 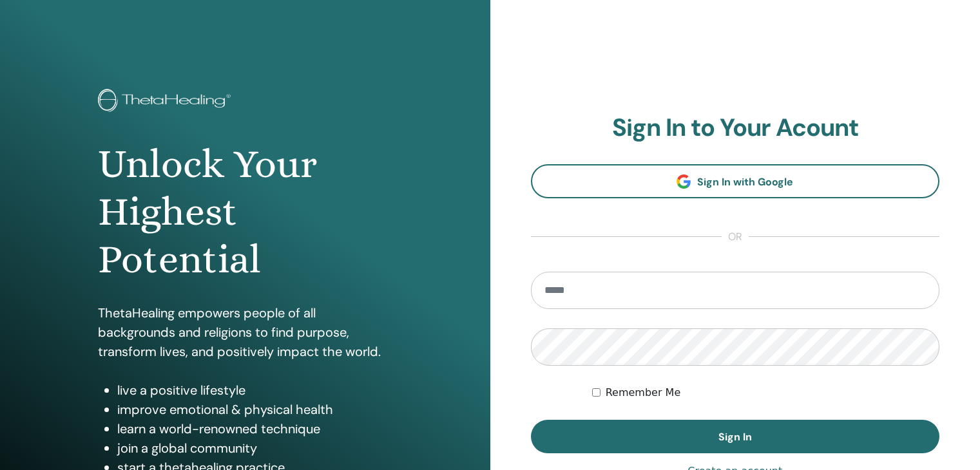 What do you see at coordinates (735, 437) in the screenshot?
I see `span: Sign In` at bounding box center [735, 437].